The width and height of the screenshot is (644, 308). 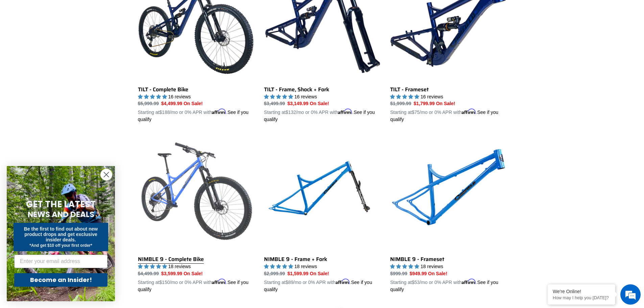 I want to click on span: We're online!, so click(x=66, y=119).